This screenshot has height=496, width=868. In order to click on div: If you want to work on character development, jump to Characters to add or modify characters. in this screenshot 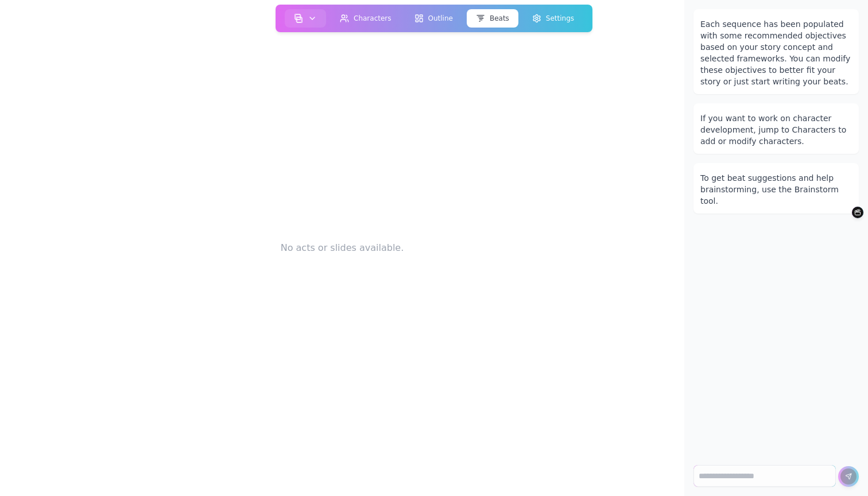, I will do `click(776, 130)`.